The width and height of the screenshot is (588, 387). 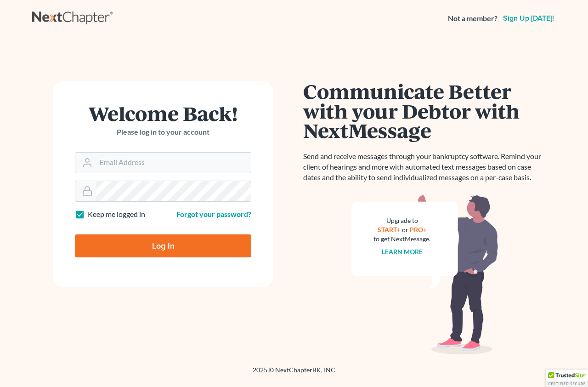 I want to click on a: Learn more, so click(x=402, y=251).